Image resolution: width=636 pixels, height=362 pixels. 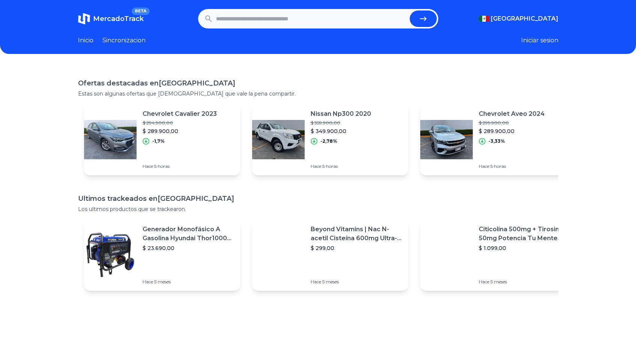 What do you see at coordinates (162, 139) in the screenshot?
I see `a: Featured imageChevrolet Cavalier 2023$ 294.900,00$ 289.900,00-1,7%Hace 5 horas` at bounding box center [162, 139].